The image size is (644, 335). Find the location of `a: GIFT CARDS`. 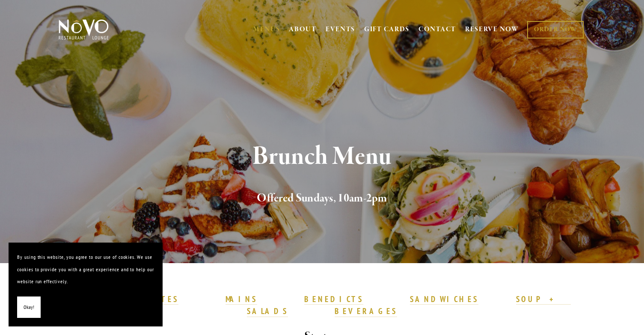

a: GIFT CARDS is located at coordinates (387, 29).